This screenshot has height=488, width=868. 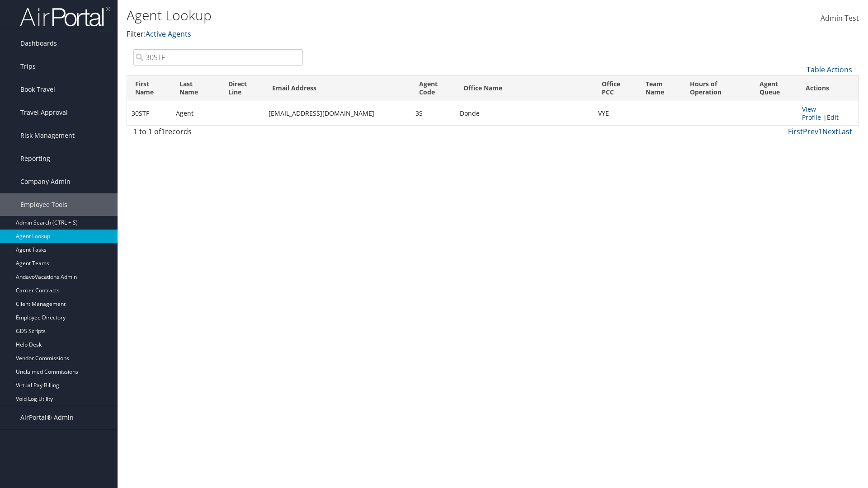 I want to click on span: AirPortal® Admin, so click(x=47, y=418).